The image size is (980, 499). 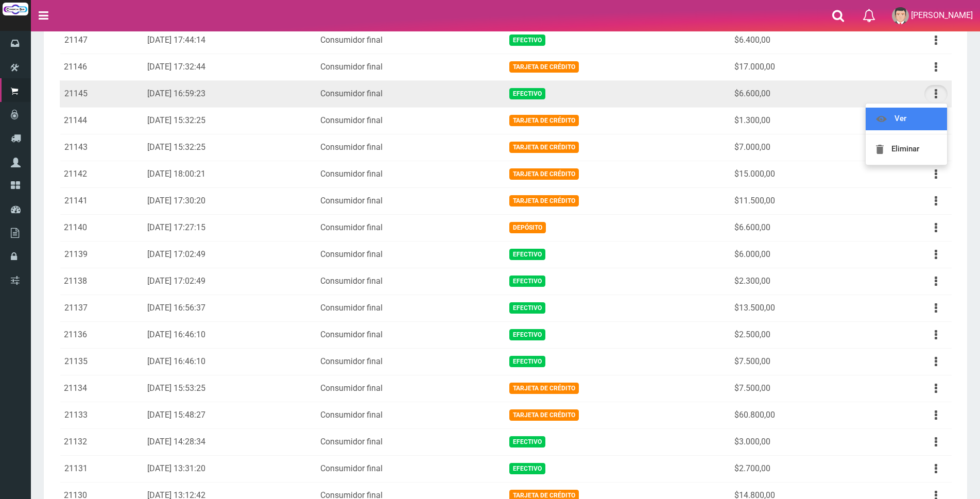 I want to click on td: 21135, so click(x=101, y=362).